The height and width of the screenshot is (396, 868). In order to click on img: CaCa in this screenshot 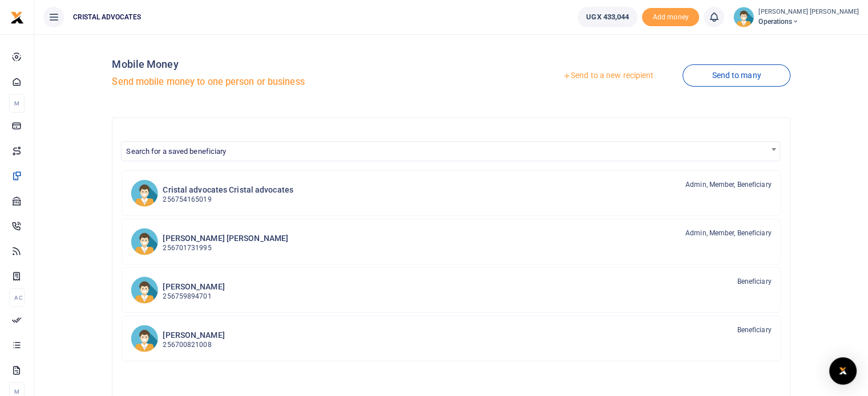, I will do `click(145, 194)`.